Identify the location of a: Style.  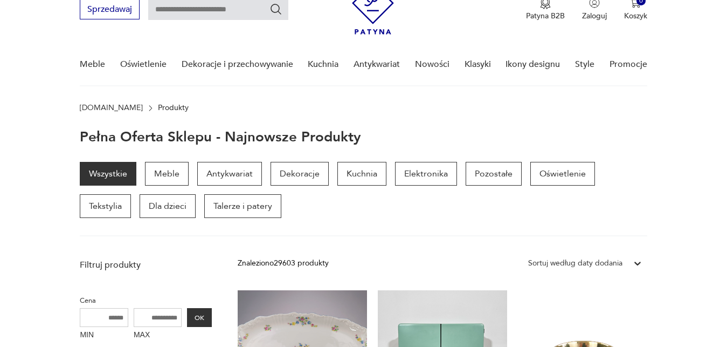
(585, 64).